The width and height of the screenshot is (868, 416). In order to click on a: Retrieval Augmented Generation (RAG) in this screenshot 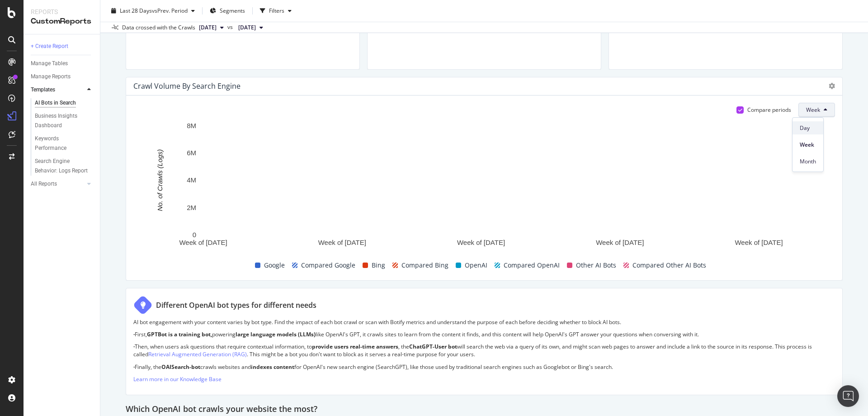, I will do `click(197, 354)`.